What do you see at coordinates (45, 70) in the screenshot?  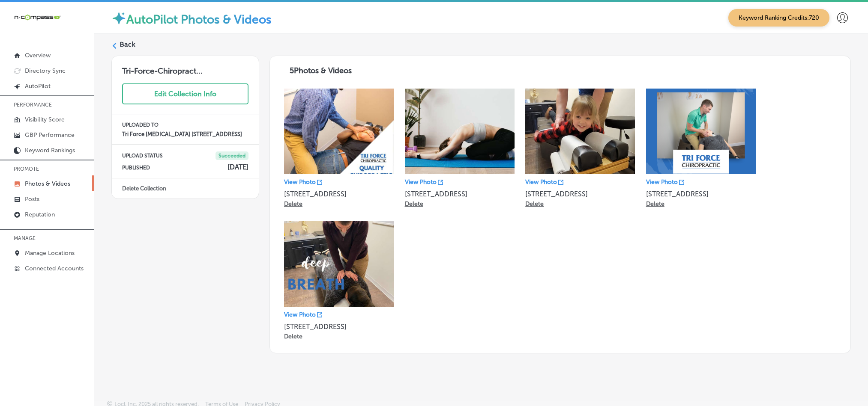 I see `p: Directory Sync` at bounding box center [45, 70].